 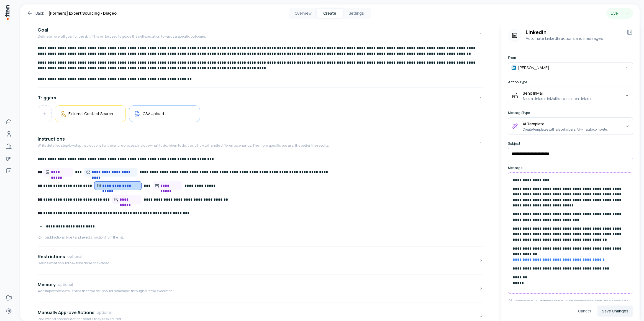 What do you see at coordinates (9, 158) in the screenshot?
I see `a: Deals` at bounding box center [9, 158].